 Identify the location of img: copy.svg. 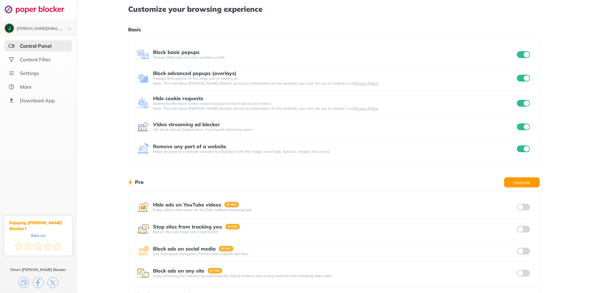
(24, 283).